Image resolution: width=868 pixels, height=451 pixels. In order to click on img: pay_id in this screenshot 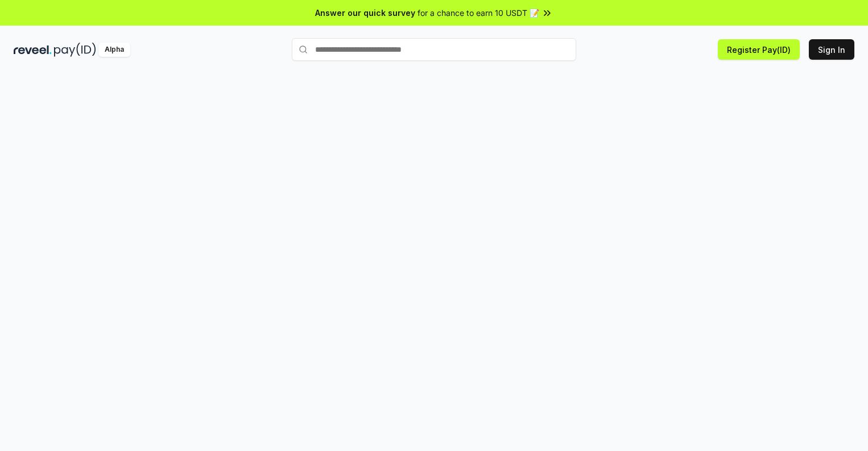, I will do `click(75, 50)`.